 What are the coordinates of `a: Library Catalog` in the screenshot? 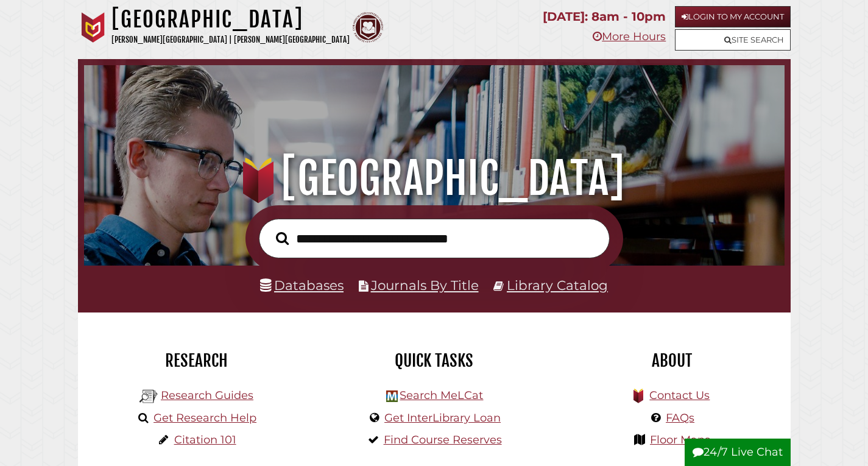 It's located at (557, 285).